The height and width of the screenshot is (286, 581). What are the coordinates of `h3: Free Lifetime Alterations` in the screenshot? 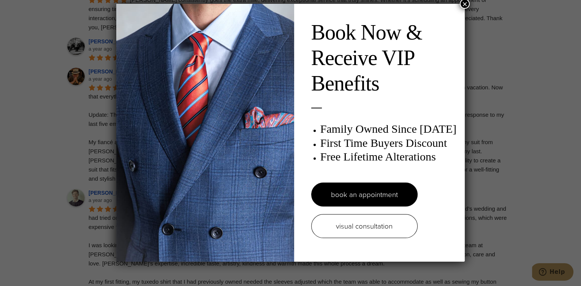 It's located at (389, 157).